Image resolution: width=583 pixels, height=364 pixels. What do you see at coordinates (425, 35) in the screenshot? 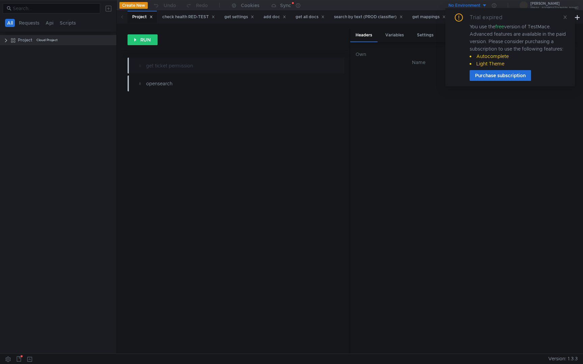
I see `div: Settings` at bounding box center [425, 35].